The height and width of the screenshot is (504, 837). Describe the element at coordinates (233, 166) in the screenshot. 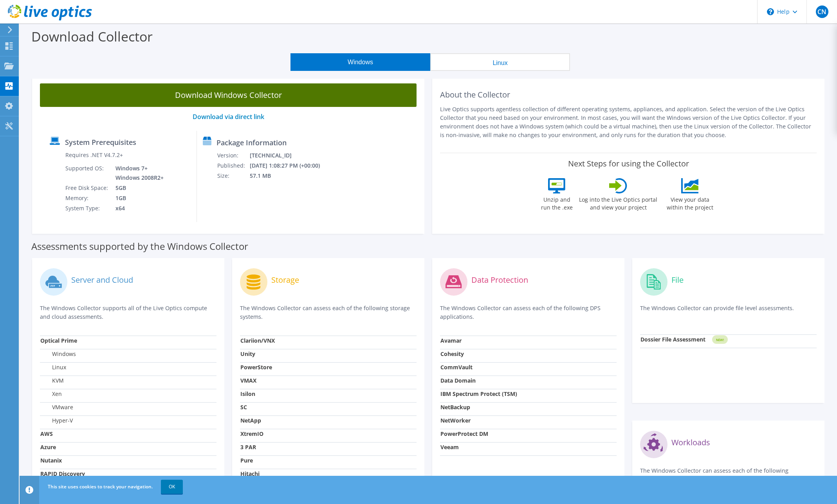

I see `td: Published:` at that location.